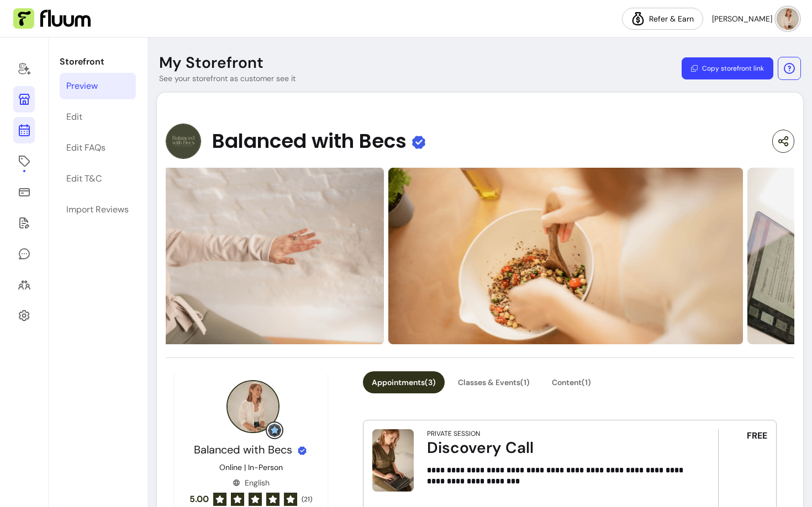 This screenshot has height=507, width=812. What do you see at coordinates (727, 68) in the screenshot?
I see `button: Copy storefront link` at bounding box center [727, 68].